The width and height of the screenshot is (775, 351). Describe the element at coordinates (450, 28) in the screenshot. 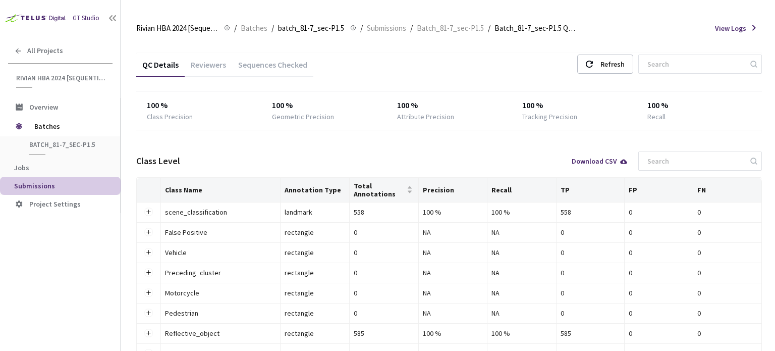

I see `a: Batch_81-7_sec-P1.5` at that location.